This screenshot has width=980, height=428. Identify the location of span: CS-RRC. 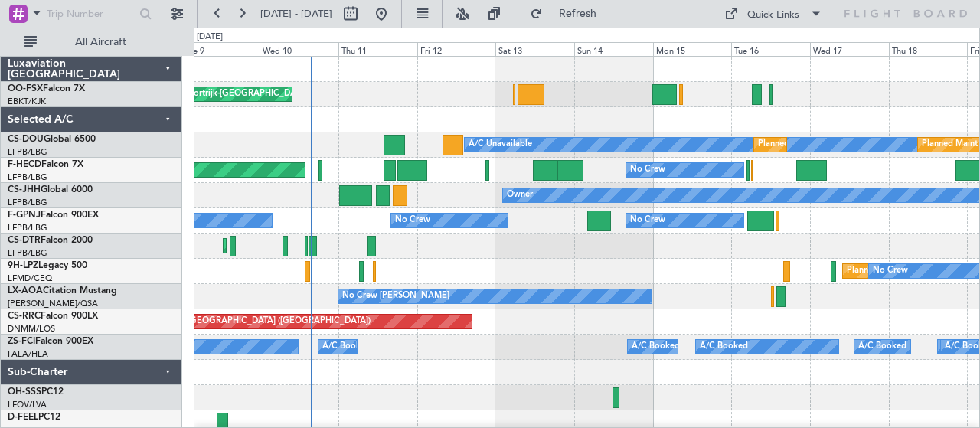
(24, 316).